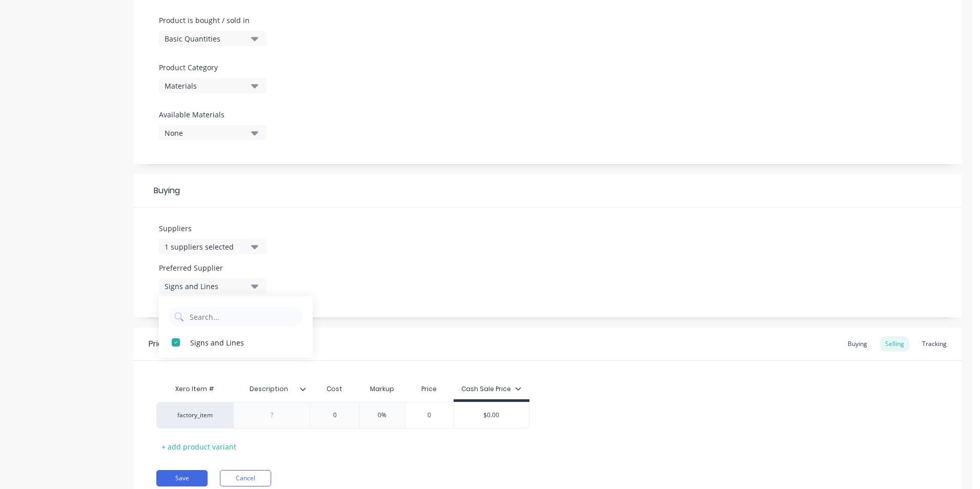 Image resolution: width=980 pixels, height=489 pixels. Describe the element at coordinates (343, 415) in the screenshot. I see `div: factory_item00%0$0.00` at that location.